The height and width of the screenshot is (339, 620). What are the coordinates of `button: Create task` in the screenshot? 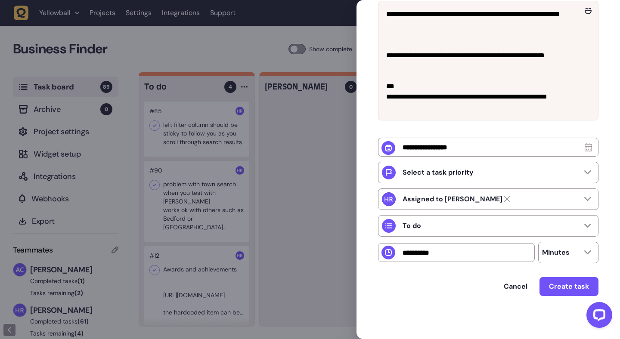 It's located at (569, 287).